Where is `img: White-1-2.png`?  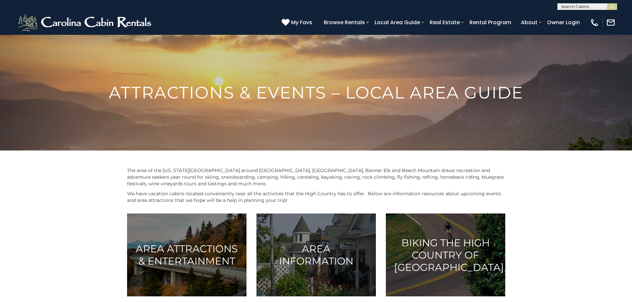
img: White-1-2.png is located at coordinates (85, 23).